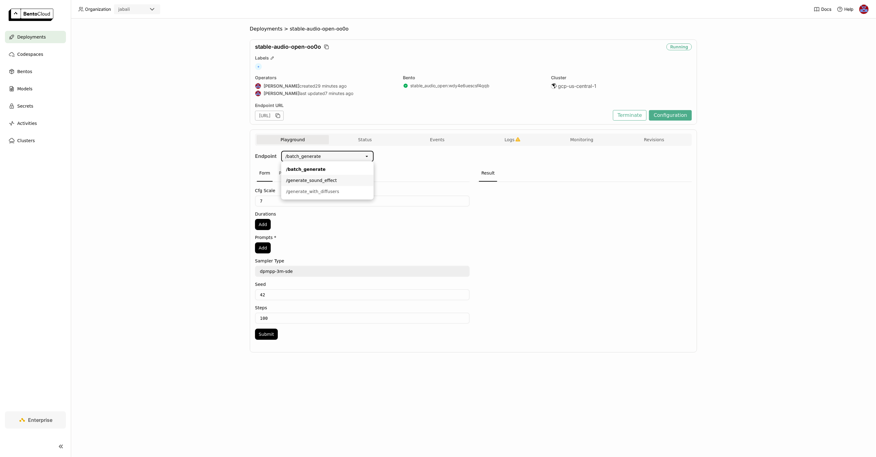 This screenshot has width=876, height=457. I want to click on div: Deployments, so click(266, 29).